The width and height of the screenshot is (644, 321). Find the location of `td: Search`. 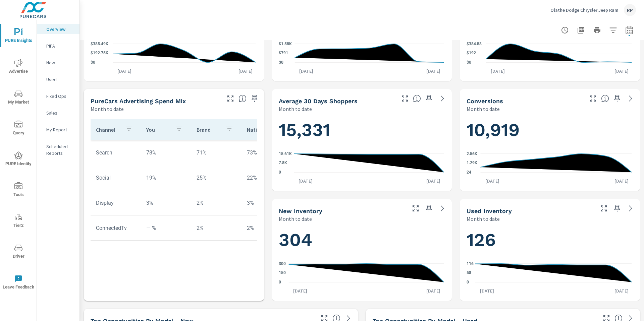

td: Search is located at coordinates (115, 153).